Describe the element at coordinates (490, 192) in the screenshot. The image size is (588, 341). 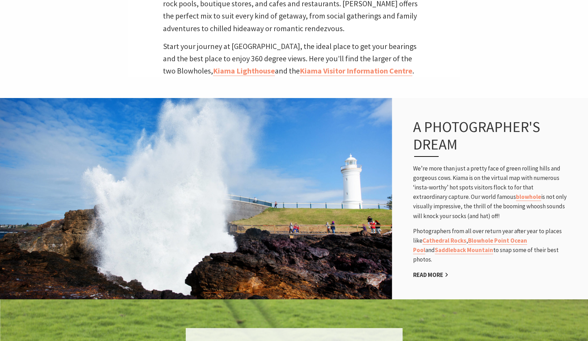
I see `p: We’re more than just a pretty face of green rolling hills and gorgeous cows. Kiama is on the virt...` at that location.